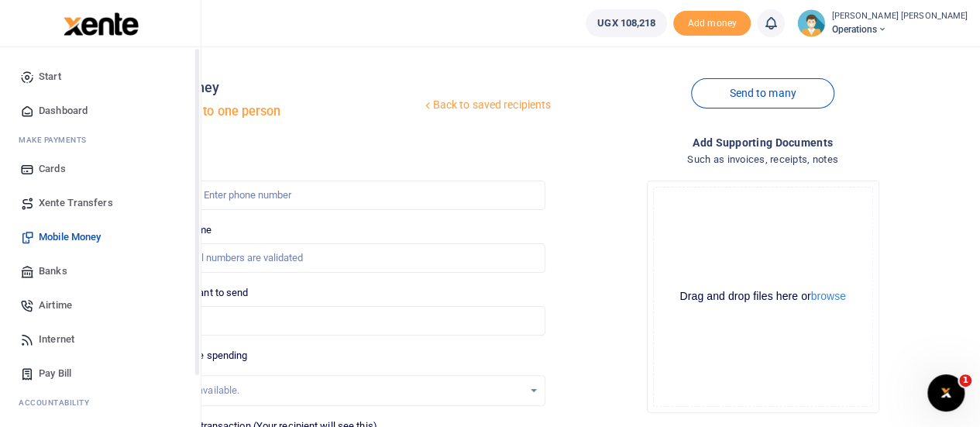 The height and width of the screenshot is (427, 980). I want to click on div: Drag and drop files here or, so click(762, 296).